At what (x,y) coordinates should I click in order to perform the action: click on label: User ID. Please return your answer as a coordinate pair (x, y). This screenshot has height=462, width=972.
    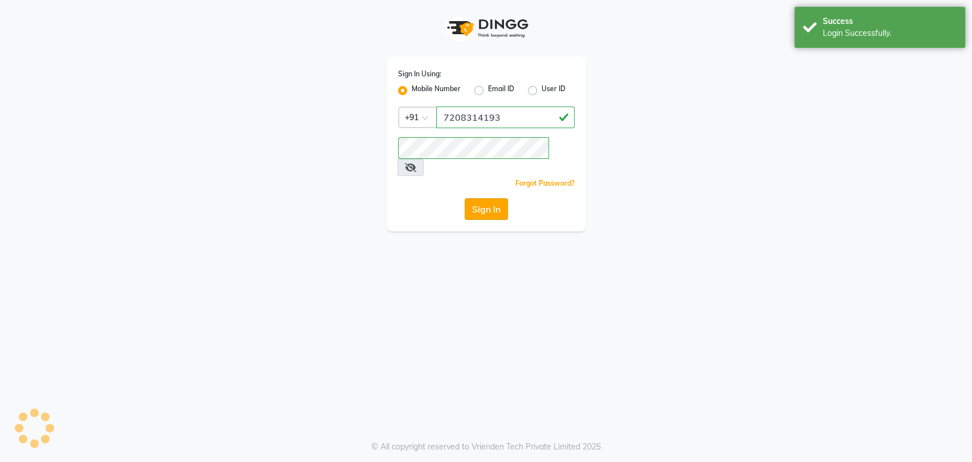
    Looking at the image, I should click on (554, 91).